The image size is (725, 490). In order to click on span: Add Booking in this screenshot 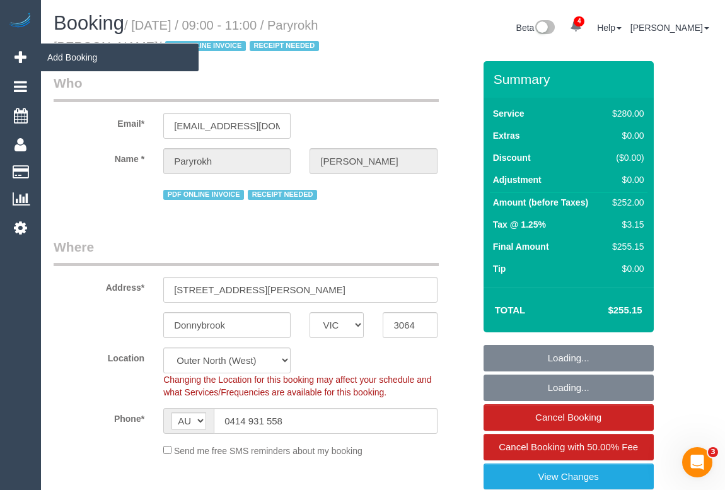, I will do `click(120, 57)`.